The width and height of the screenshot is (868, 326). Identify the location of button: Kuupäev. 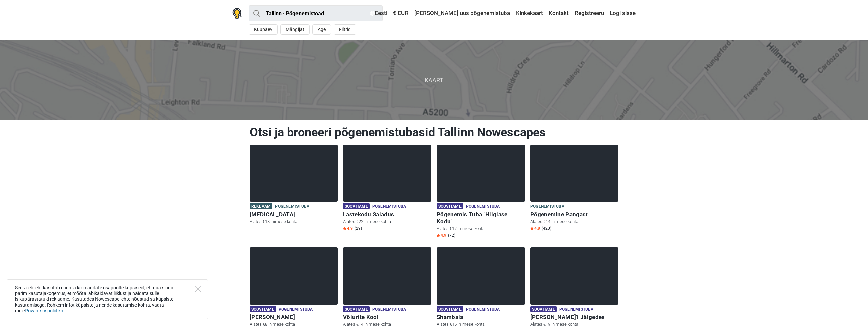
(263, 30).